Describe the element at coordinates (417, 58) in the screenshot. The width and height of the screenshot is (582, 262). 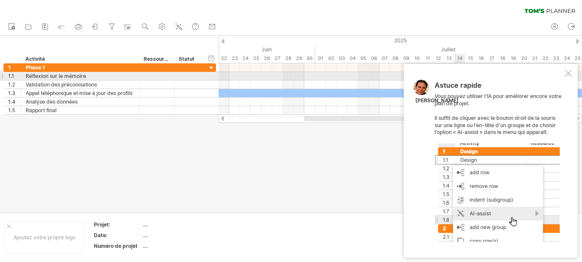
I see `div: Thursday, 10 July 2025` at that location.